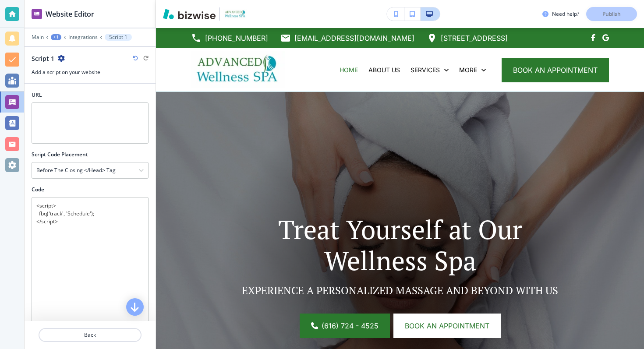  What do you see at coordinates (76, 170) in the screenshot?
I see `h4: Before the closing </head> tag` at bounding box center [76, 170].